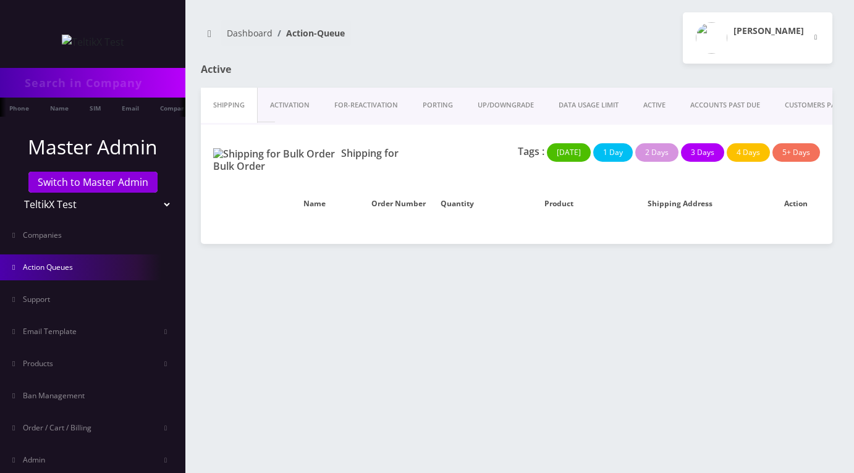 This screenshot has width=854, height=473. I want to click on img: TeltikX Test, so click(93, 42).